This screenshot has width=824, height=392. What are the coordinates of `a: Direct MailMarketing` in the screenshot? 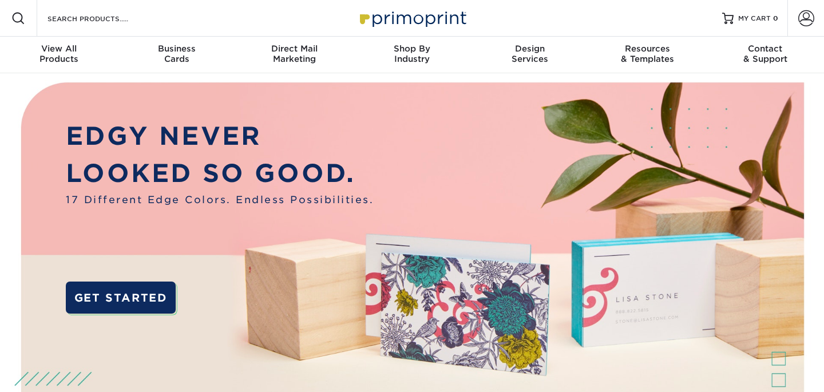 It's located at (294, 55).